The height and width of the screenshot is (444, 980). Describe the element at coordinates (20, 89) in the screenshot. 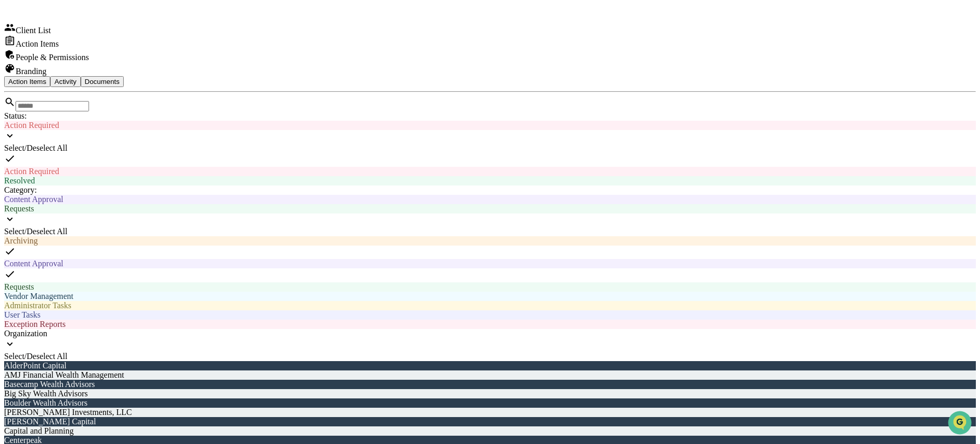

I see `img: 1746055101610-c473b297-6a78-478c-a979-82029cc54cd1` at that location.